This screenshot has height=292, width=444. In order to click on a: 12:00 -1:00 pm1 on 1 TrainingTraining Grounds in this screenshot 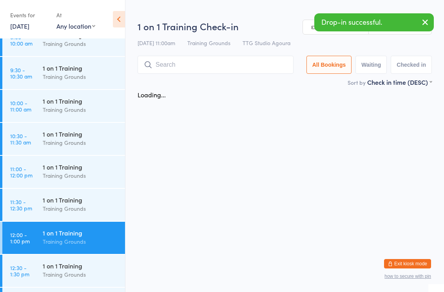, I will do `click(63, 237)`.